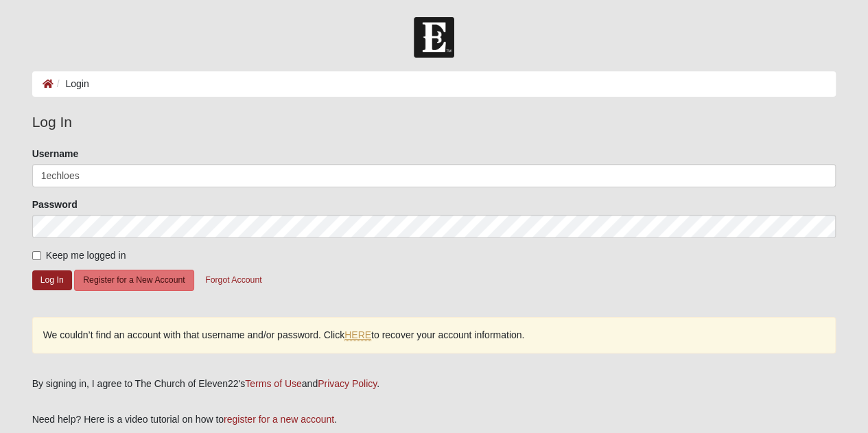  What do you see at coordinates (434, 122) in the screenshot?
I see `legend: Log In` at bounding box center [434, 122].